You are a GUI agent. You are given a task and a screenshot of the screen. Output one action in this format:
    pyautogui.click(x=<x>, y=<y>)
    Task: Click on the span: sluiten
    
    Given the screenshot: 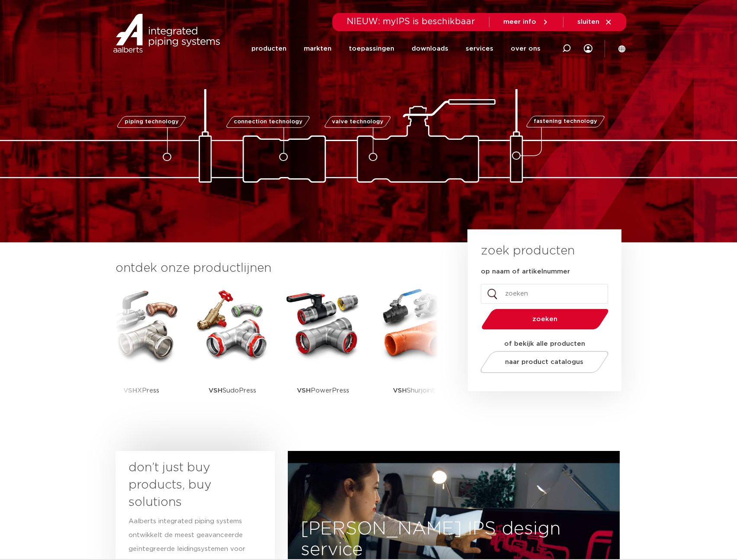 What is the action you would take?
    pyautogui.click(x=588, y=22)
    